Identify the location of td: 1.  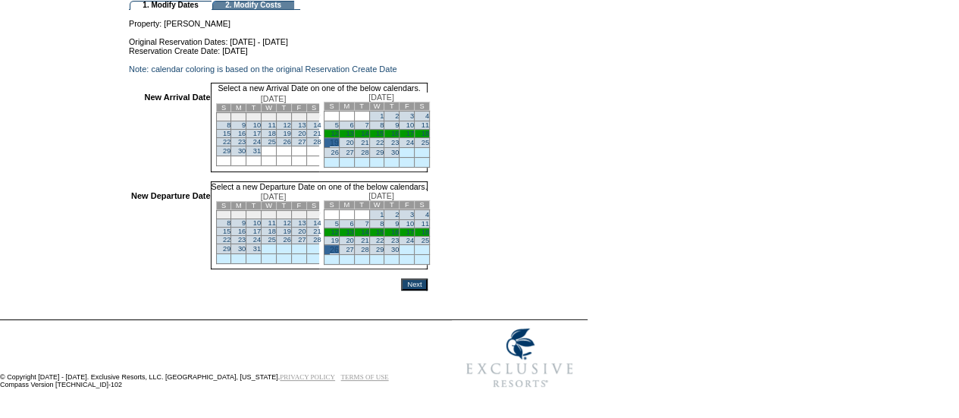
(224, 117).